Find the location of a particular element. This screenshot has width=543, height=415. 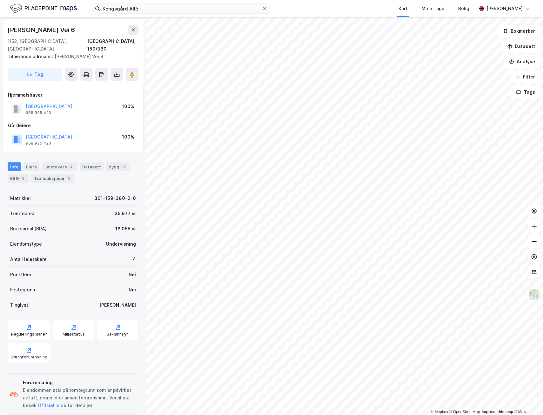

div: Eiere is located at coordinates (31, 167).